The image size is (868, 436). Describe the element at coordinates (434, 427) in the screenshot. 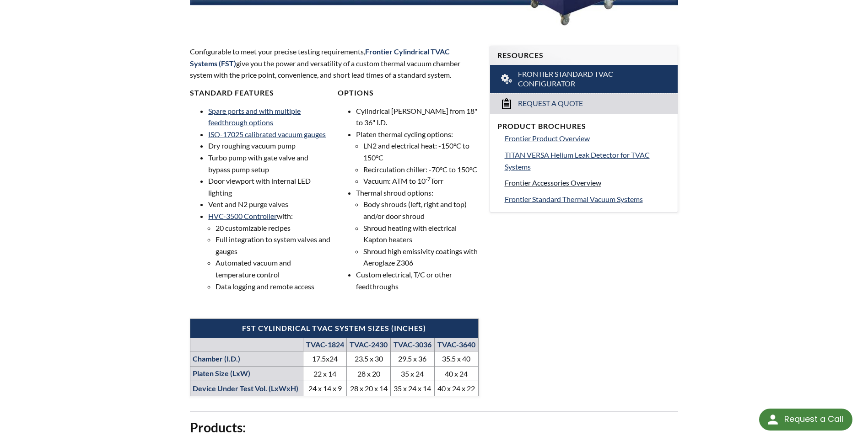

I see `h2: Products:` at that location.